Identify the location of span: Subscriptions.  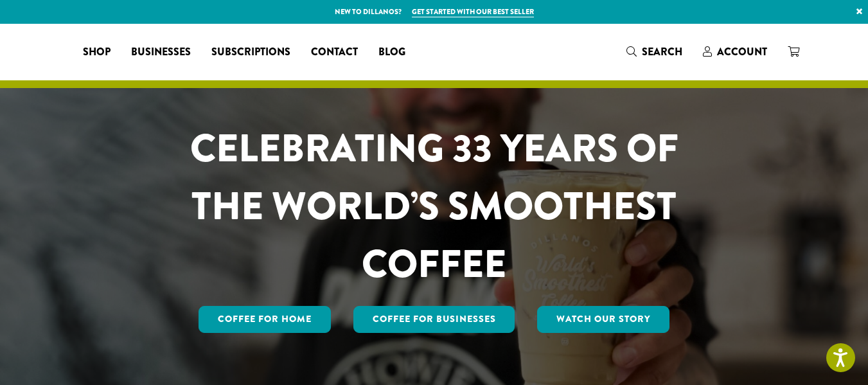
(251, 52).